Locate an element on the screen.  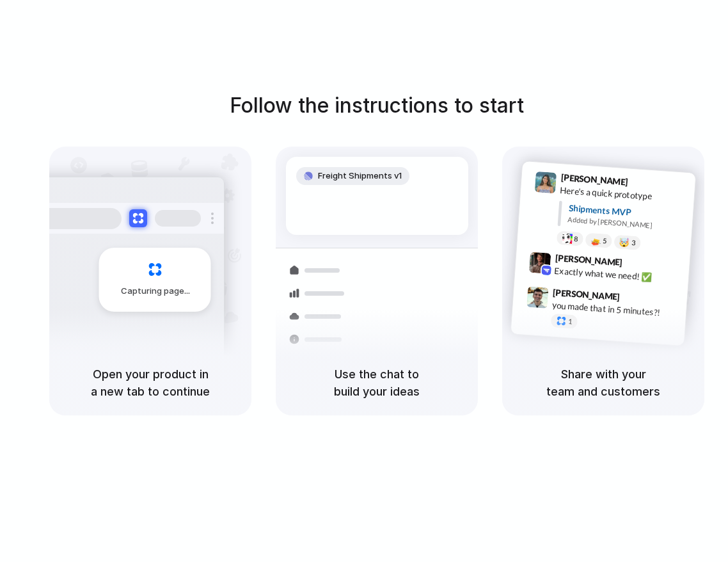
div: Here's a quick prototype is located at coordinates (624, 195).